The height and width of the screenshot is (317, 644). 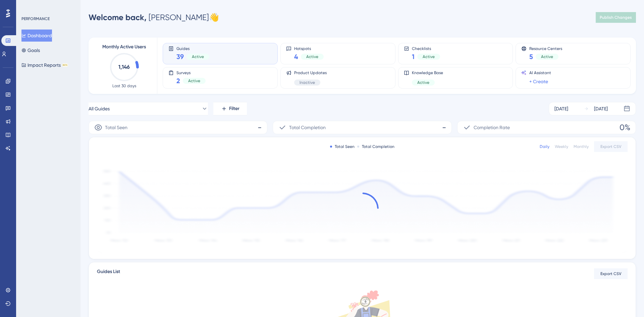 I want to click on a: + Create, so click(x=539, y=82).